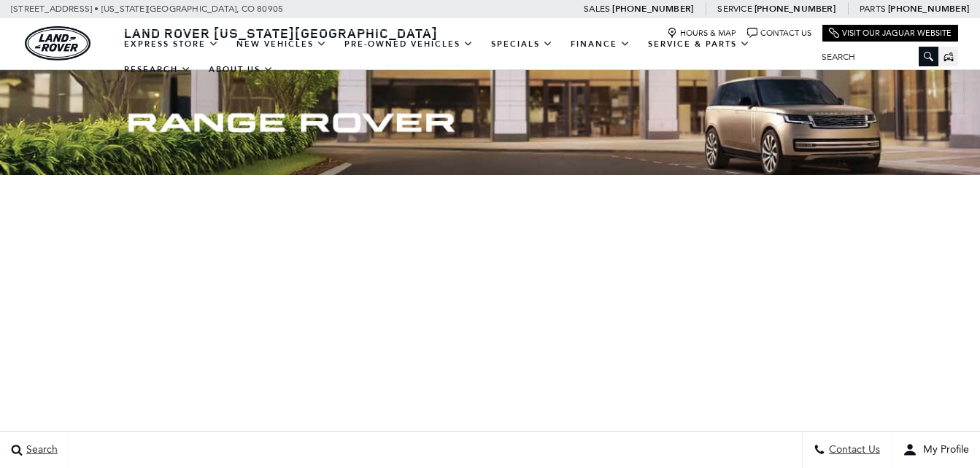 The image size is (980, 468). I want to click on img: Land Rover, so click(57, 43).